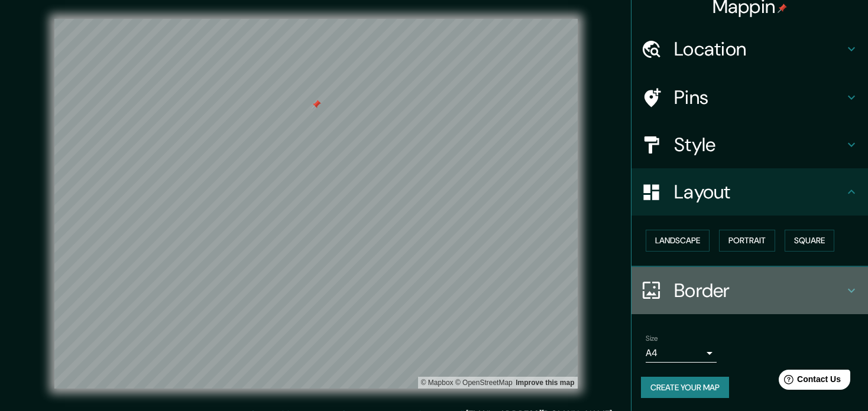  What do you see at coordinates (484, 383) in the screenshot?
I see `a: OpenStreetMap` at bounding box center [484, 383].